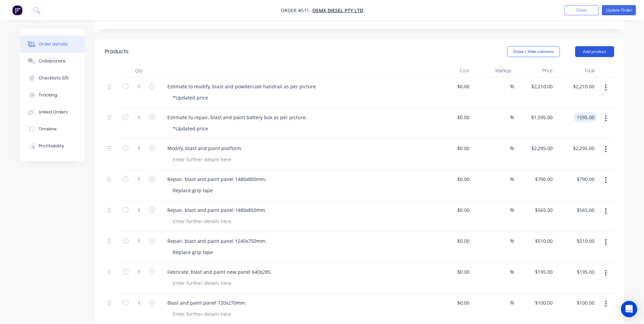 Image resolution: width=644 pixels, height=324 pixels. What do you see at coordinates (493, 71) in the screenshot?
I see `div: Markup` at bounding box center [493, 71].